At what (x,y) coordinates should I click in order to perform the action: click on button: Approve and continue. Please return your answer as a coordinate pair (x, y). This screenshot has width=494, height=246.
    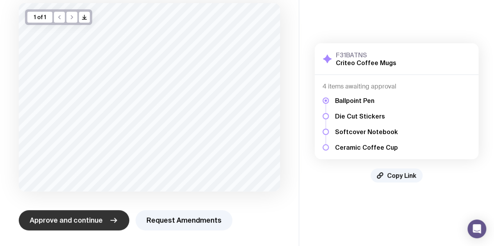
    Looking at the image, I should click on (74, 221).